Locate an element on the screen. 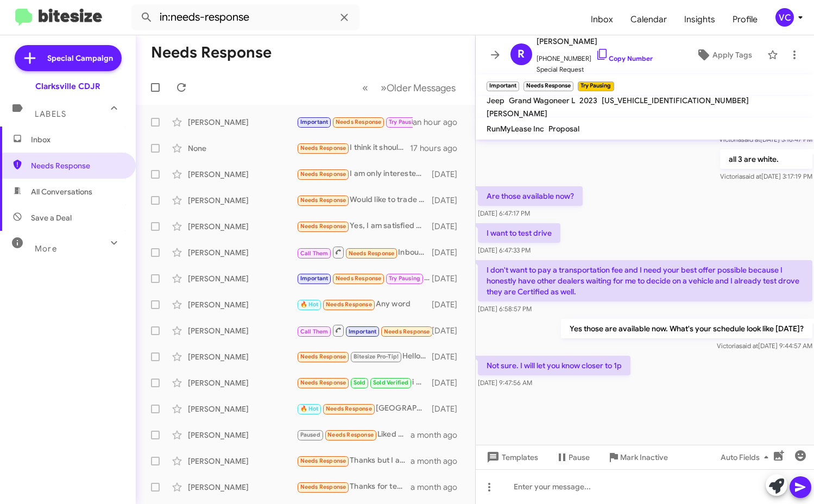 The height and width of the screenshot is (504, 814). small: Try Pausing is located at coordinates (596, 86).